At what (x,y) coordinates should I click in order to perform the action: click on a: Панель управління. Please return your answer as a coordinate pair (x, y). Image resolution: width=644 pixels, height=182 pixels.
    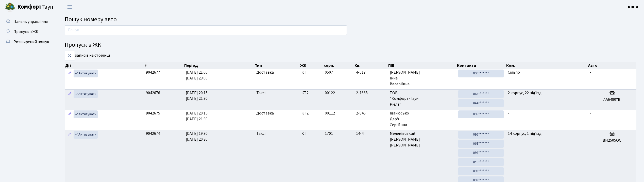
    Looking at the image, I should click on (28, 22).